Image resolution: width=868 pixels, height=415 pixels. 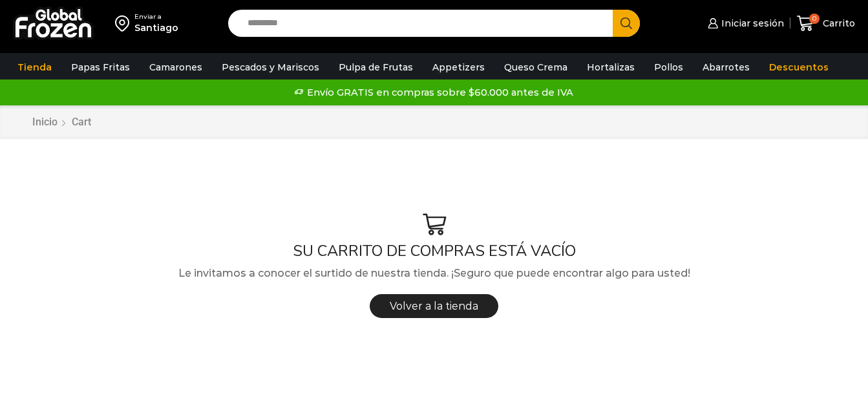 I want to click on a: Descuentos, so click(x=799, y=67).